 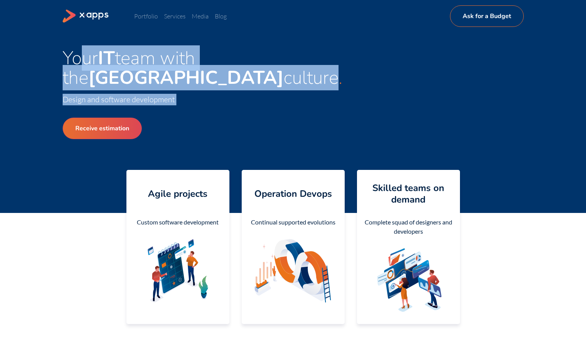 I want to click on a: Blog, so click(x=220, y=16).